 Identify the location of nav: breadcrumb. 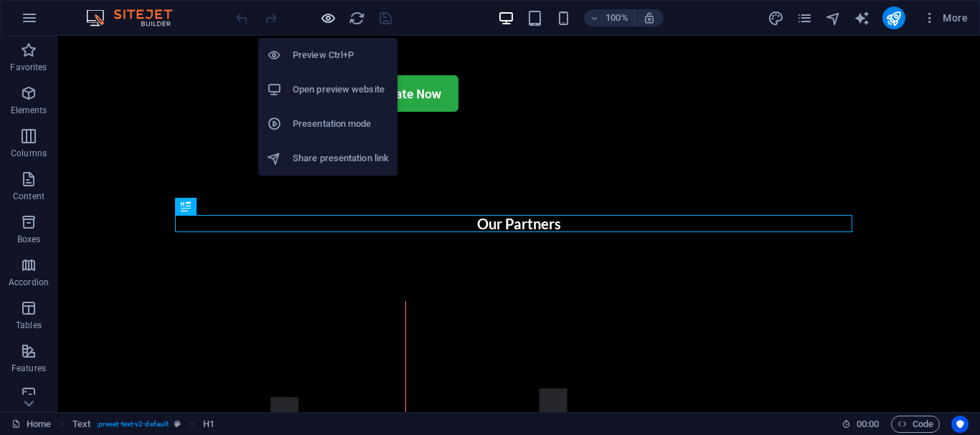
(144, 425).